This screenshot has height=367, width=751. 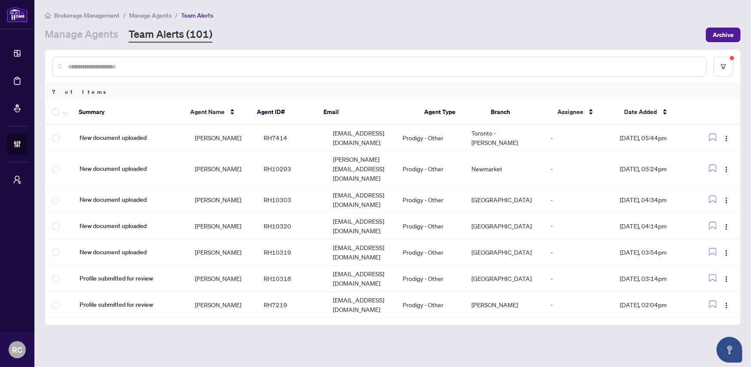 I want to click on span: Date Added, so click(x=641, y=112).